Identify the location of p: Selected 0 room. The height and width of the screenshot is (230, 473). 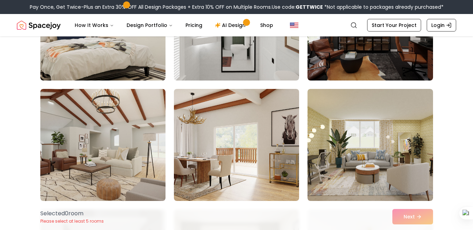
(72, 214).